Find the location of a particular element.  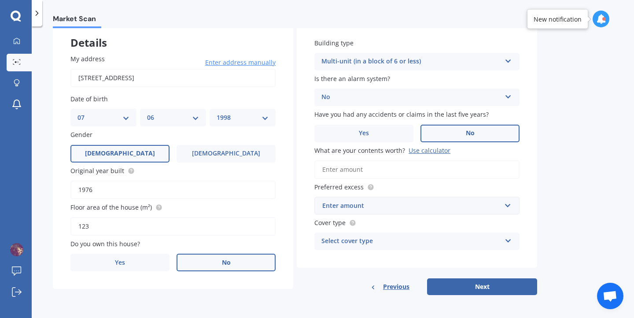

span: Have you had any accidents or claims in the last five years? is located at coordinates (402, 115).